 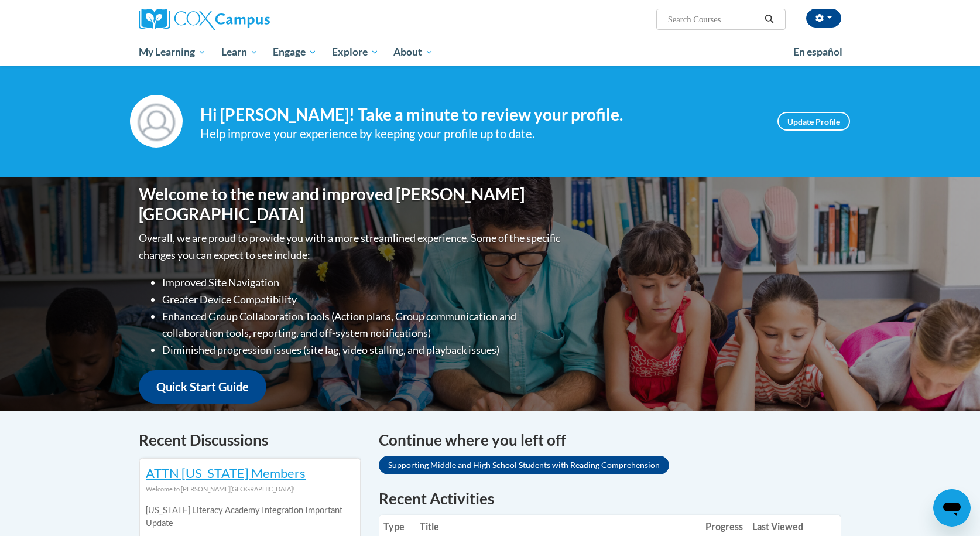 I want to click on div: Help improve your experience by keeping your profile up to date., so click(x=480, y=134).